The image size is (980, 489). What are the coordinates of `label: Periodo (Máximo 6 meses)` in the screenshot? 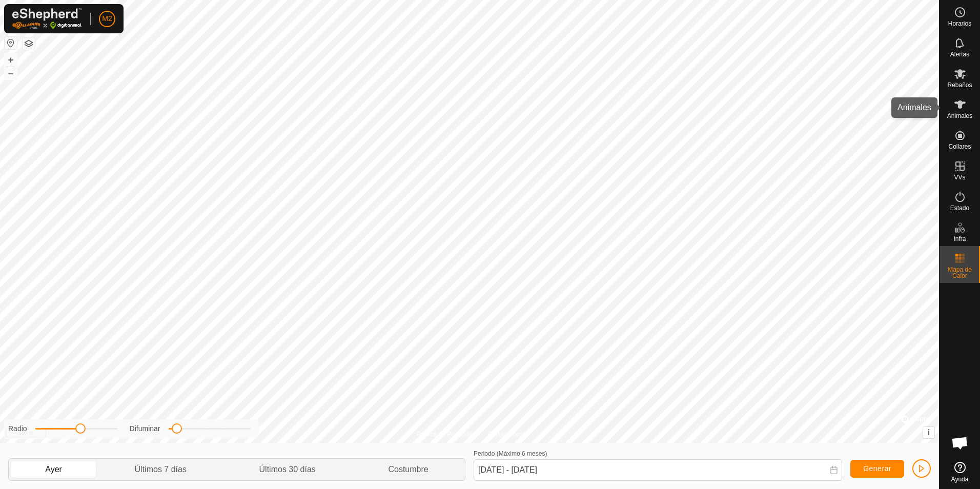 It's located at (510, 454).